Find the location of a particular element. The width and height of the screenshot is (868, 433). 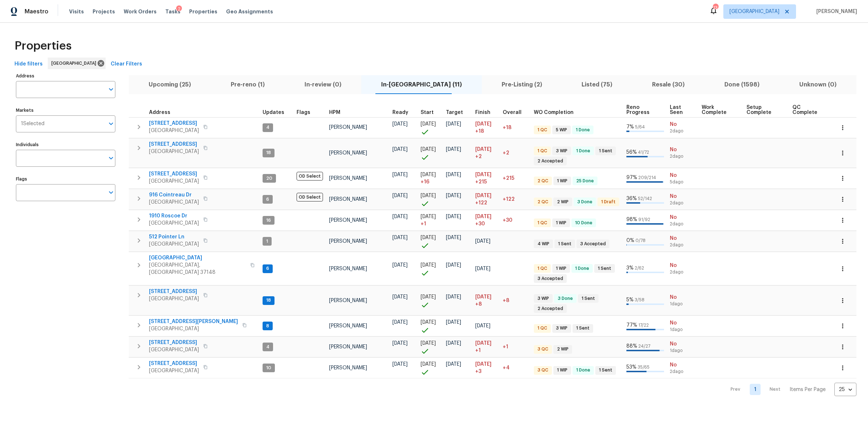

span: 4 is located at coordinates (268, 347).